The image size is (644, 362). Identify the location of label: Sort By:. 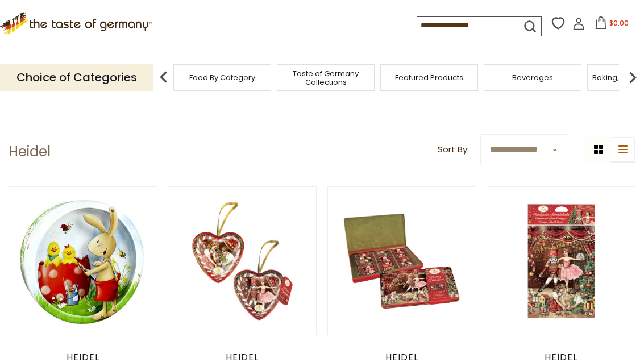
(453, 150).